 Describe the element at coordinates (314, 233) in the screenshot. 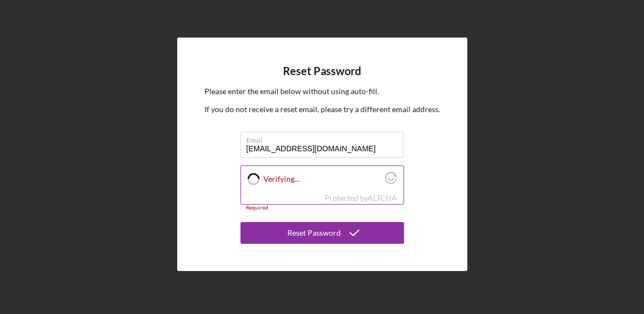

I see `div: Reset Password` at that location.